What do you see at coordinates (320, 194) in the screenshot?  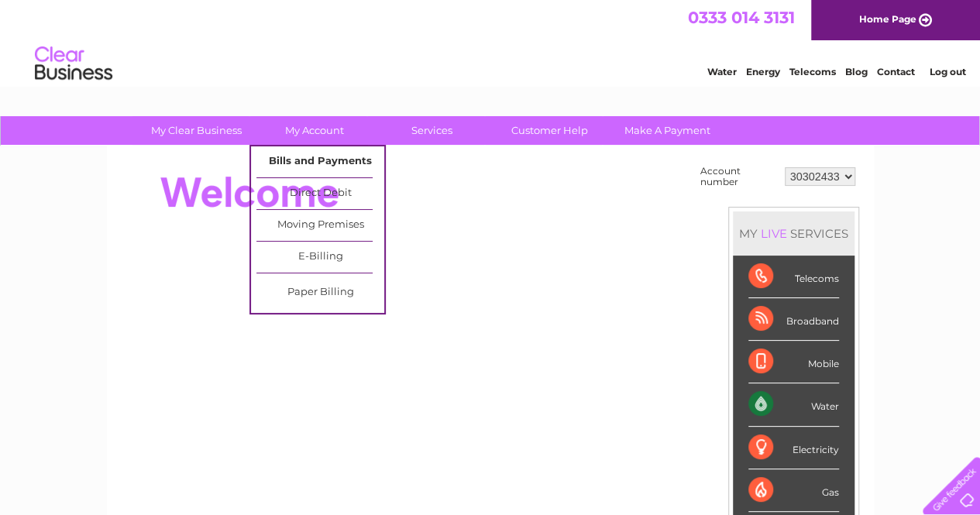 I see `a: Direct Debit` at bounding box center [320, 194].